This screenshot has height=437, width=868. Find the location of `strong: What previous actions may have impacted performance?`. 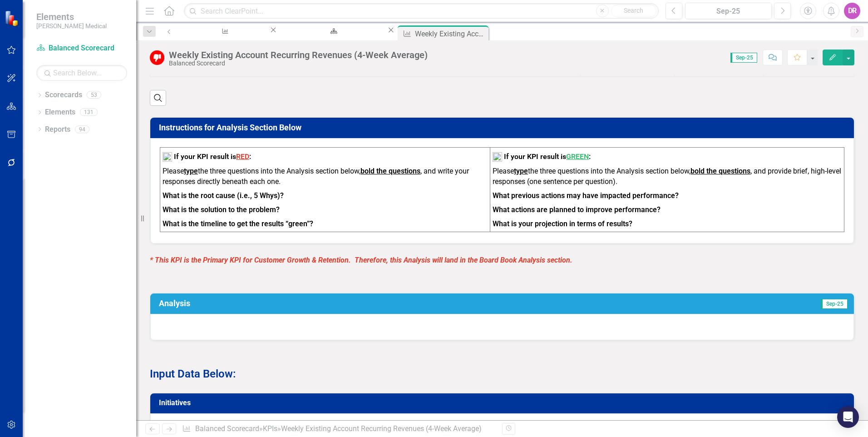

strong: What previous actions may have impacted performance? is located at coordinates (586, 195).